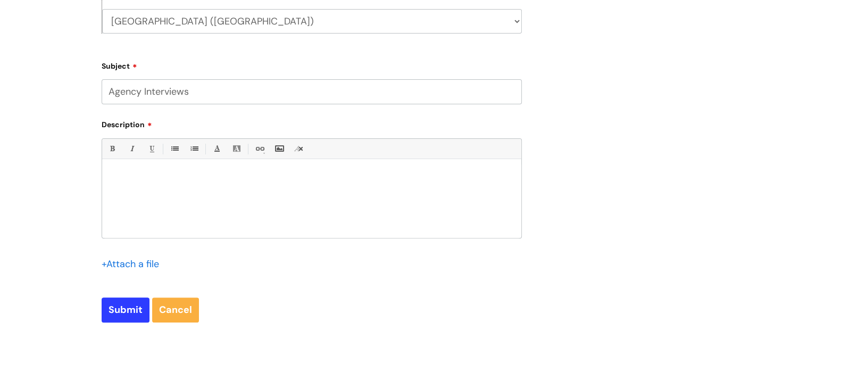 Image resolution: width=841 pixels, height=372 pixels. I want to click on label: Subject, so click(312, 64).